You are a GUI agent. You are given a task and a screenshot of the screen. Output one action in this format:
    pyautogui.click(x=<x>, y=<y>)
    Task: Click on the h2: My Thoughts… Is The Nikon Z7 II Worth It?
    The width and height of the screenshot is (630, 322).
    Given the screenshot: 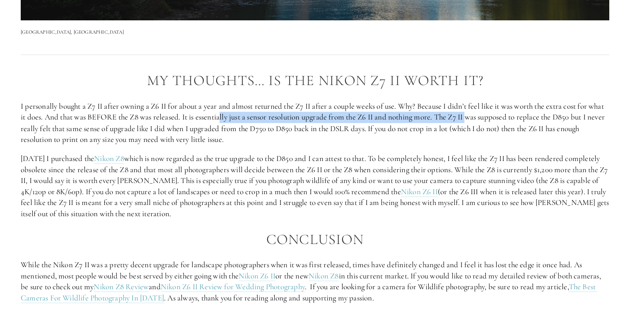 What is the action you would take?
    pyautogui.click(x=315, y=80)
    